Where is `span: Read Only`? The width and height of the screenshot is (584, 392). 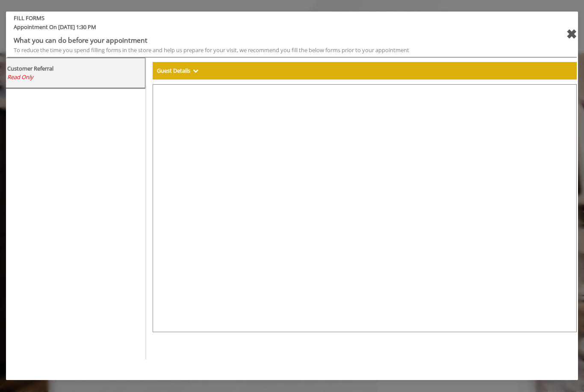
span: Read Only is located at coordinates (20, 77).